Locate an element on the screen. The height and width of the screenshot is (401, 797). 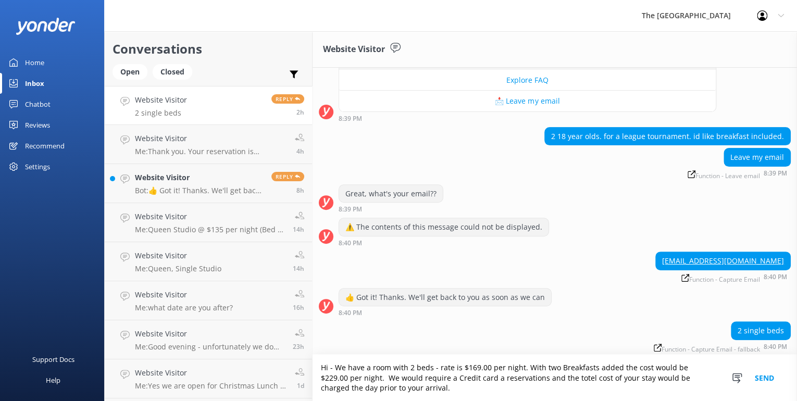
div: ⚠️ The contents of this message could not be displayed. is located at coordinates (444, 227).